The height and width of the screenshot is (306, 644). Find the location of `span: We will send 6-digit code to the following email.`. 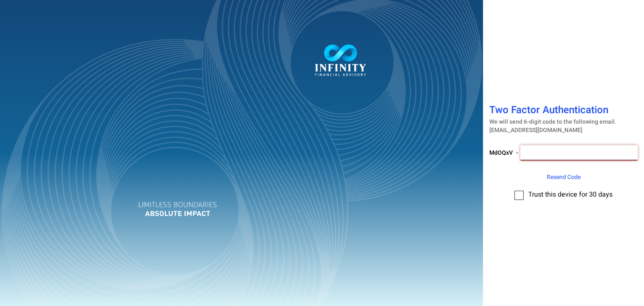

span: We will send 6-digit code to the following email. is located at coordinates (552, 121).